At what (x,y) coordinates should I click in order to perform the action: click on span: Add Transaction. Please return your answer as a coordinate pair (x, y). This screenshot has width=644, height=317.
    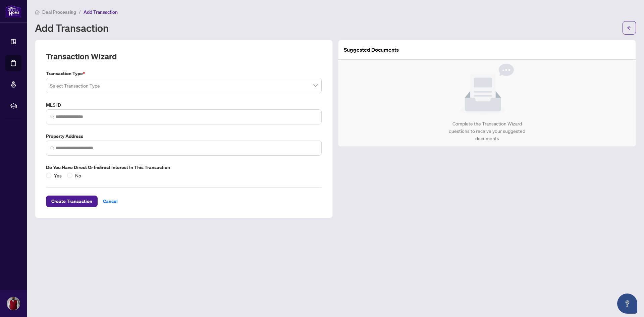
    Looking at the image, I should click on (101, 12).